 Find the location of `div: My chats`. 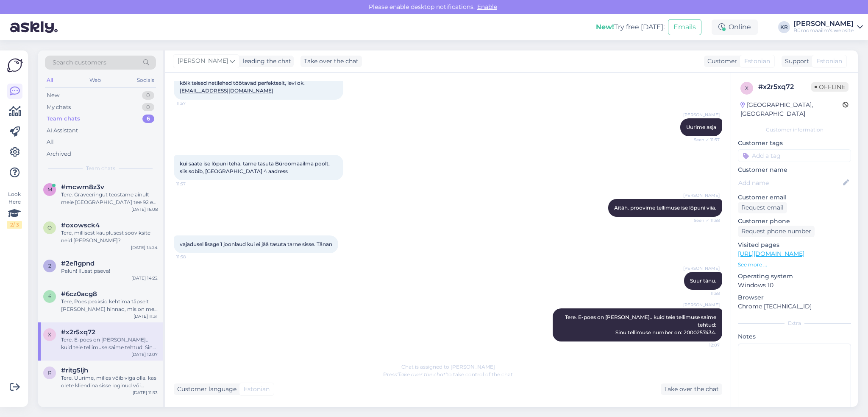

div: My chats is located at coordinates (58, 107).